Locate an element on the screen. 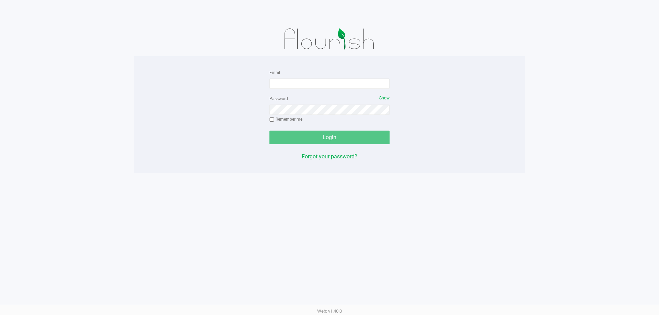 The image size is (659, 315). input: Remember me is located at coordinates (272, 120).